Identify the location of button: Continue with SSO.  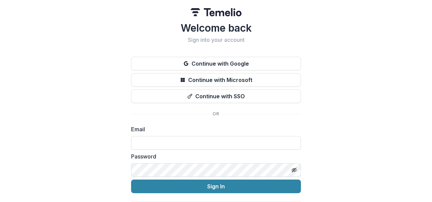
(216, 96).